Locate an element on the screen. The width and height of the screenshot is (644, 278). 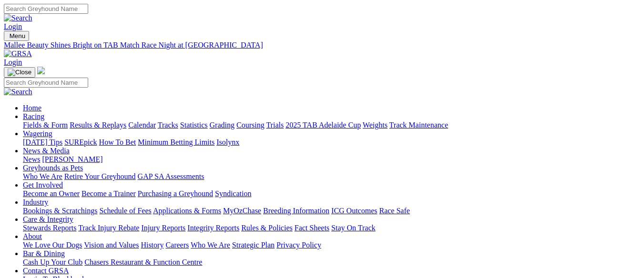
a: Cash Up Your Club is located at coordinates (53, 262).